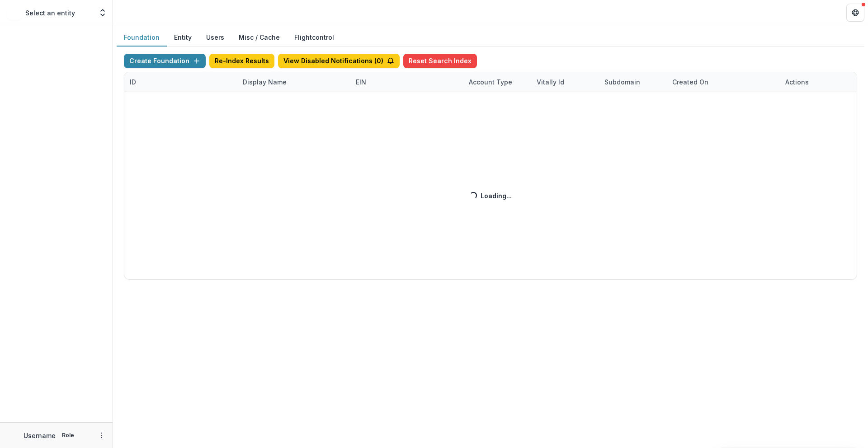 The image size is (868, 448). I want to click on button: Users, so click(215, 37).